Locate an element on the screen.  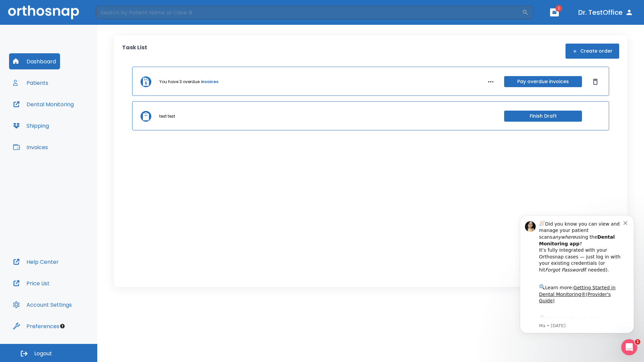
a: Patients is located at coordinates (30, 83).